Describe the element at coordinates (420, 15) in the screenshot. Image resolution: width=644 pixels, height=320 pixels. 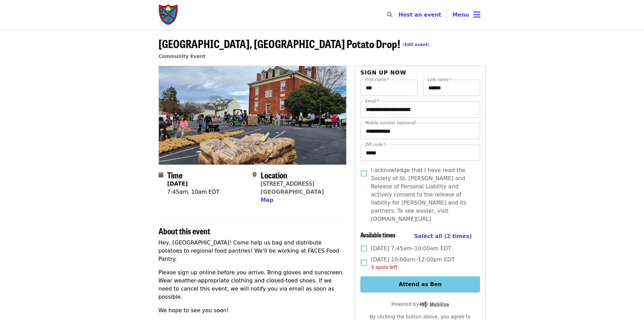
I see `a: Host an event` at that location.